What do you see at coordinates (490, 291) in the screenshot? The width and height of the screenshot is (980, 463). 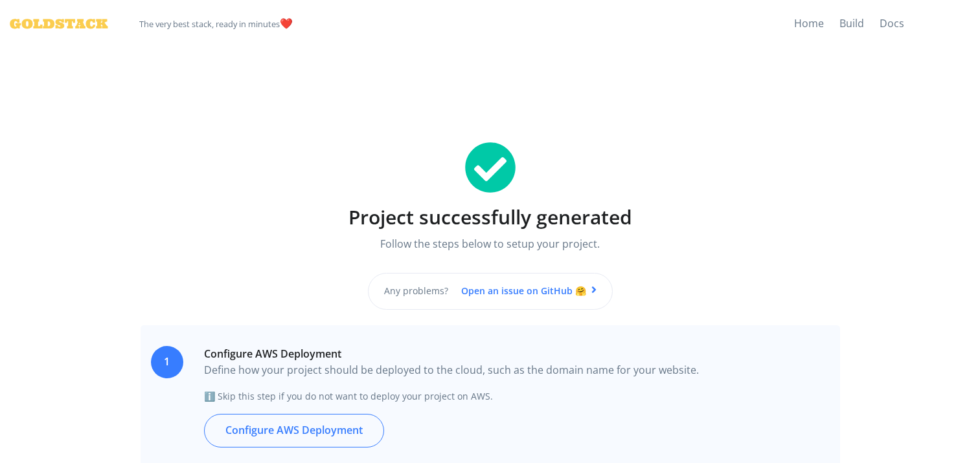 I see `div: Any problems?` at bounding box center [490, 291].